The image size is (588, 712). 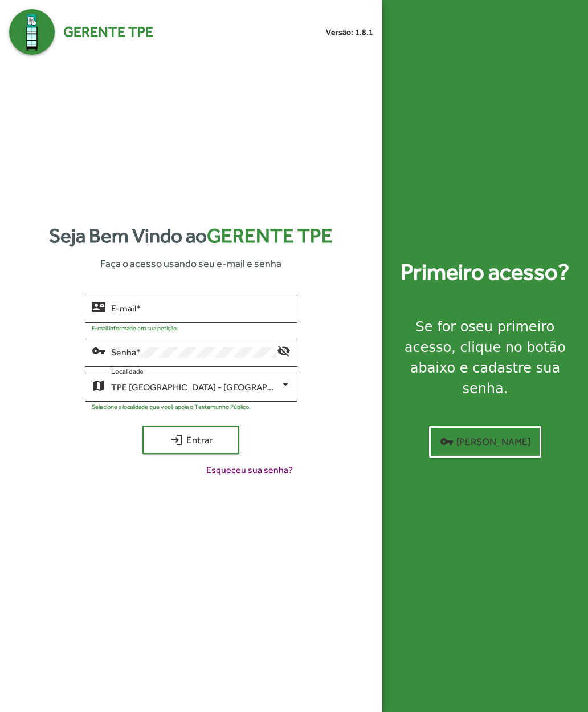 I want to click on strong: Primeiro acesso?, so click(x=485, y=272).